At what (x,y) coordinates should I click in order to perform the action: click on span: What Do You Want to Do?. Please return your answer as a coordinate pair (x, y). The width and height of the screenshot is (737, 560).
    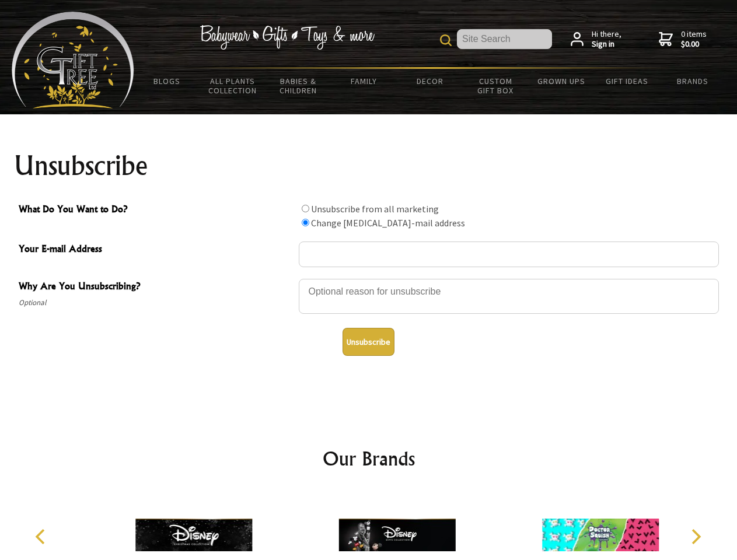
    Looking at the image, I should click on (156, 210).